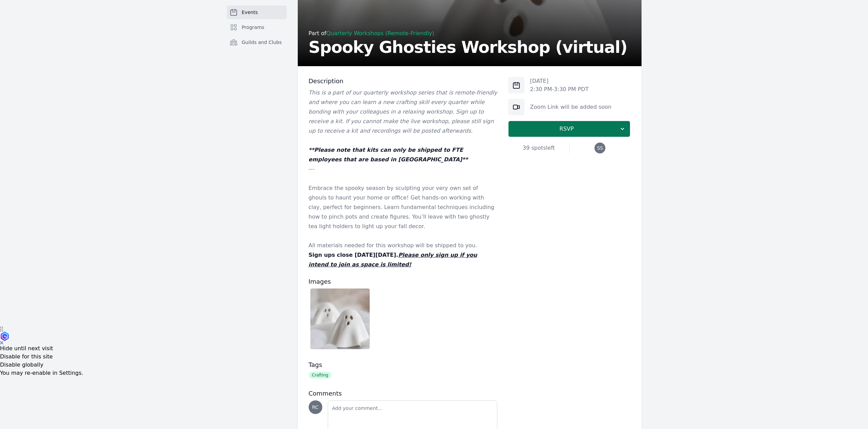 The width and height of the screenshot is (868, 429). What do you see at coordinates (257, 33) in the screenshot?
I see `nav: Sidebar` at bounding box center [257, 33].